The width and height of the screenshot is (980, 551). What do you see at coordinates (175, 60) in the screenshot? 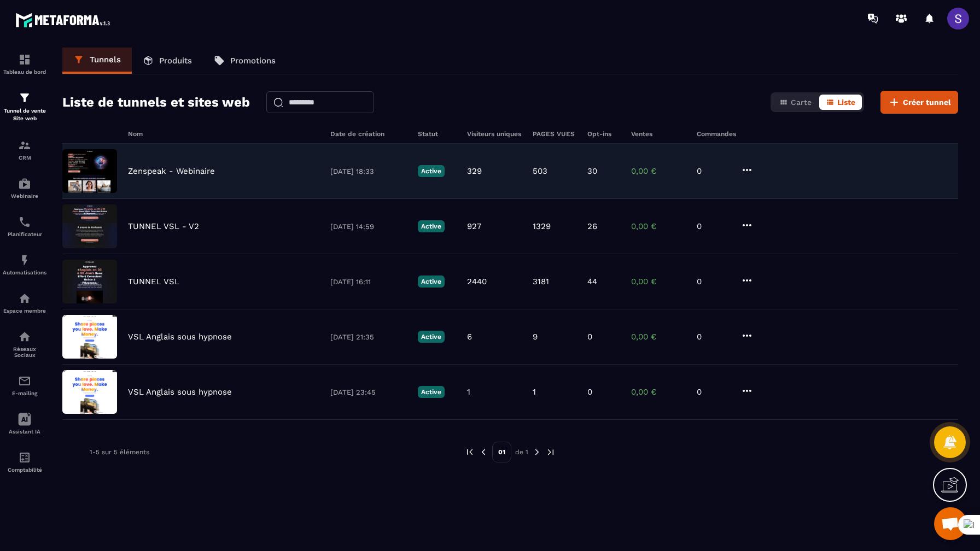
I see `p: Produits` at bounding box center [175, 60].